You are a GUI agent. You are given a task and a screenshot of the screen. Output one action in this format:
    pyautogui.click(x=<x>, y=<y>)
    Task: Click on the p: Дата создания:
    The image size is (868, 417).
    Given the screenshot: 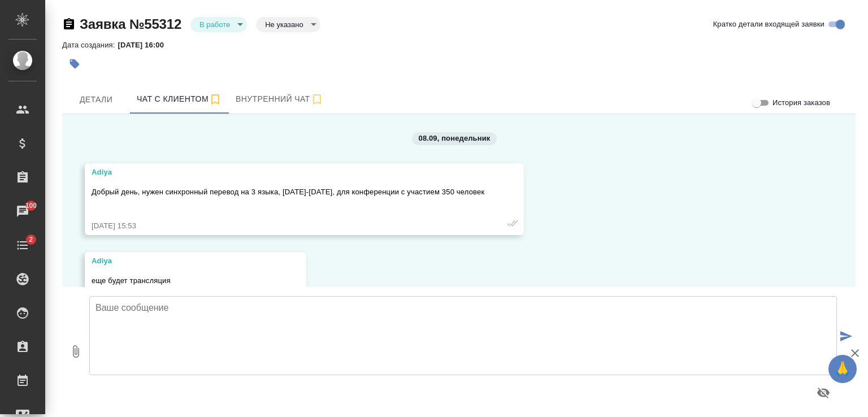 What is the action you would take?
    pyautogui.click(x=90, y=45)
    